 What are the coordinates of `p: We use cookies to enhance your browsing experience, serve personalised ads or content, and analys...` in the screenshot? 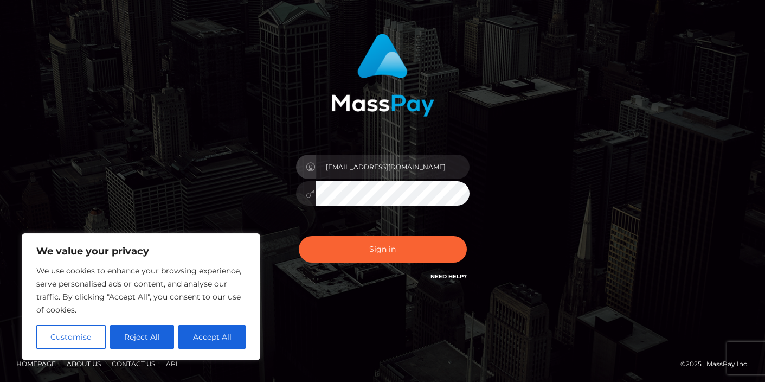 It's located at (141, 290).